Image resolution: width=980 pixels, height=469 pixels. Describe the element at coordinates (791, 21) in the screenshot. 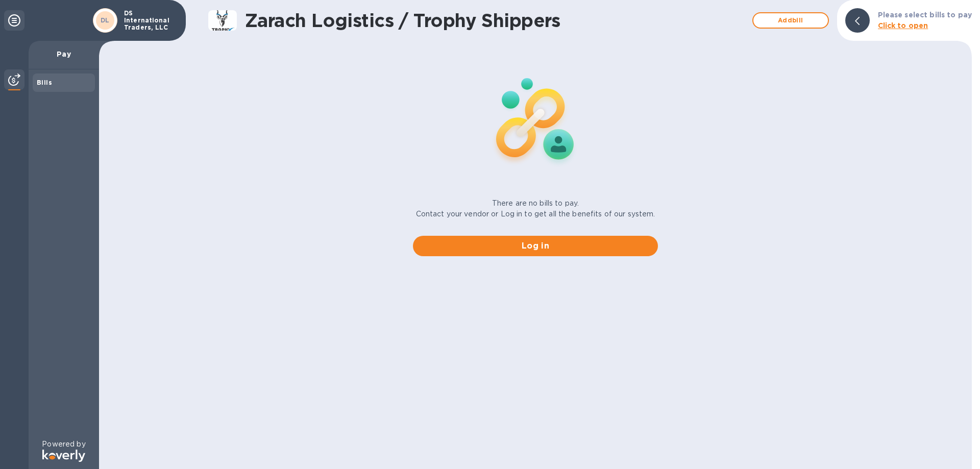

I see `span: Add bill` at that location.